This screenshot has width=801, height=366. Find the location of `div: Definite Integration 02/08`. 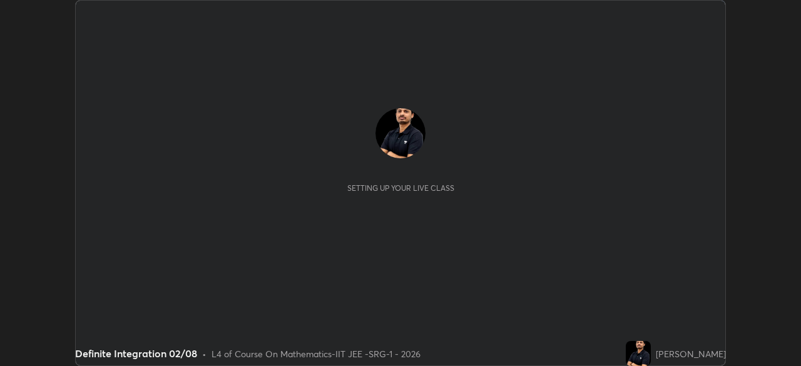

div: Definite Integration 02/08 is located at coordinates (136, 354).